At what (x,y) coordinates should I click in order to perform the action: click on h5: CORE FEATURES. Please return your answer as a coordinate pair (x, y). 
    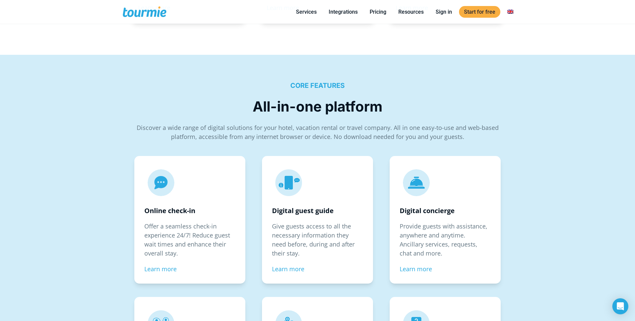
    Looking at the image, I should click on (318, 85).